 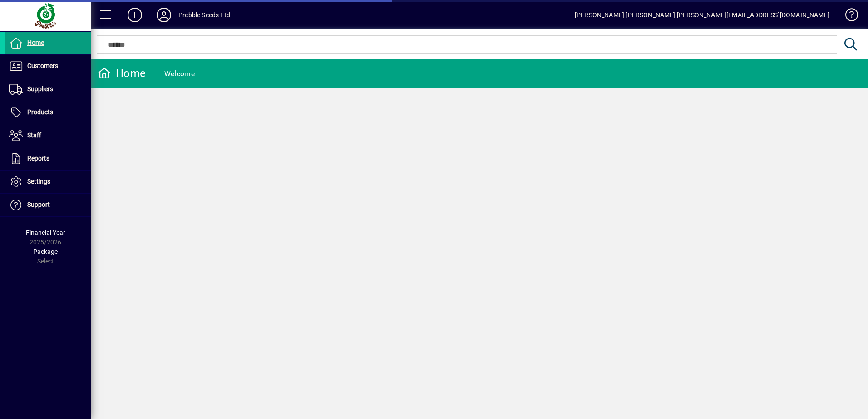 What do you see at coordinates (40, 89) in the screenshot?
I see `span: Suppliers` at bounding box center [40, 89].